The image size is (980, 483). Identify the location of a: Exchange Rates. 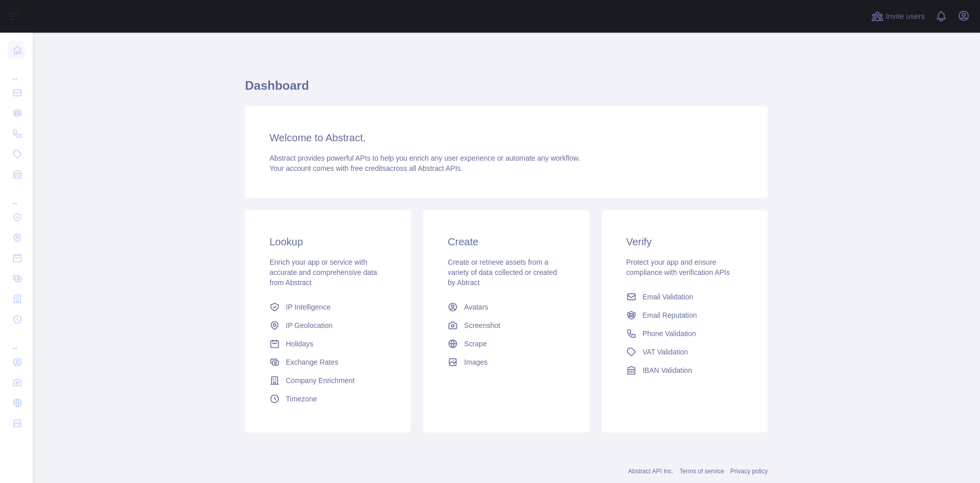
(328, 362).